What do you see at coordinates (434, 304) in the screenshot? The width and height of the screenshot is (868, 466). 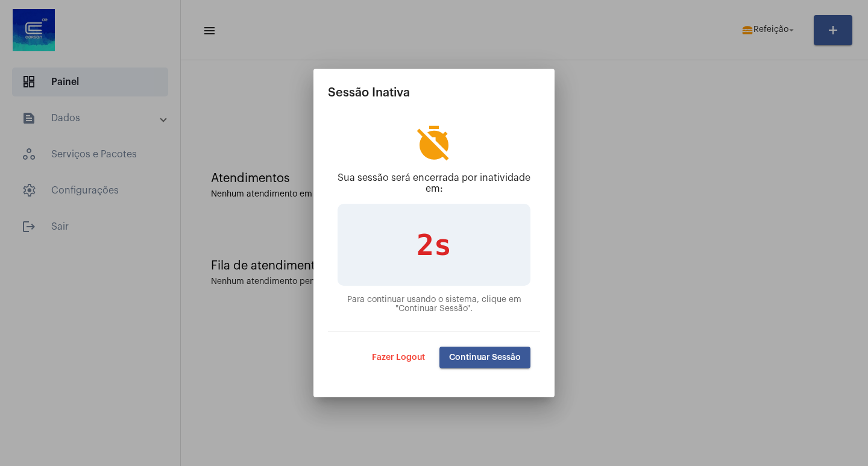 I see `p: Para continuar usando o sistema, clique em "Continuar Sessão".` at bounding box center [434, 304].